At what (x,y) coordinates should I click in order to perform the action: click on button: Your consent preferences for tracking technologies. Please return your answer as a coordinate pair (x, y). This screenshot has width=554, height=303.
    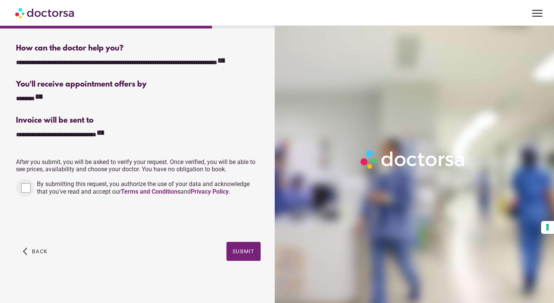
    Looking at the image, I should click on (547, 227).